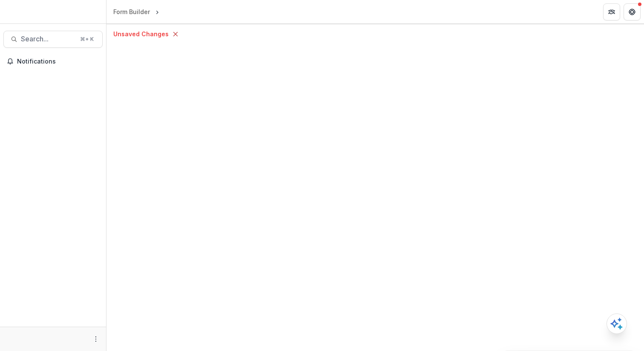  I want to click on button: Notifications, so click(53, 61).